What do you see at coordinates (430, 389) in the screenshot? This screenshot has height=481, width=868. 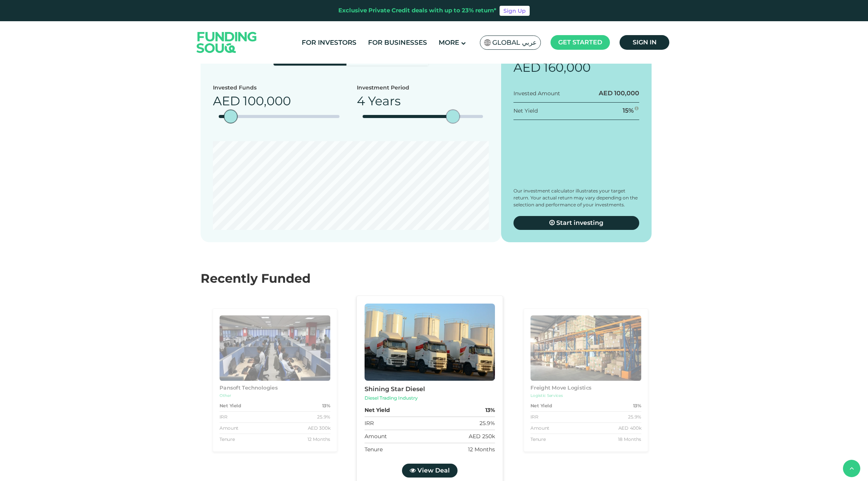 I see `div: Shining Star Diesel` at bounding box center [430, 389].